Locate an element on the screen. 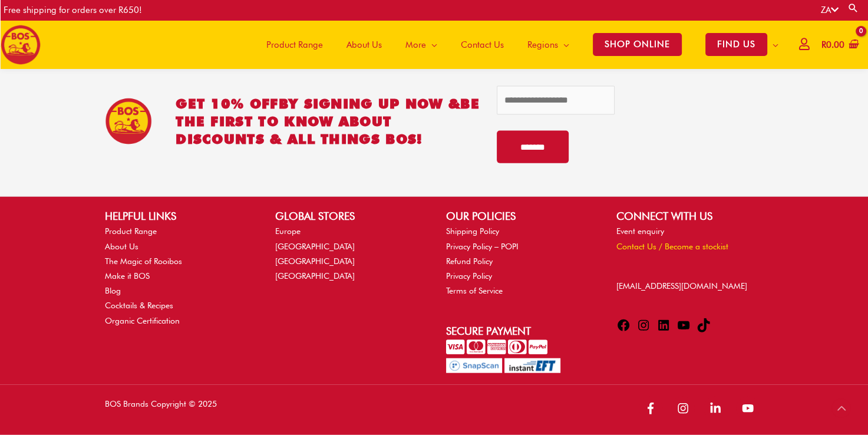  span: SHOP ONLINE is located at coordinates (637, 44).